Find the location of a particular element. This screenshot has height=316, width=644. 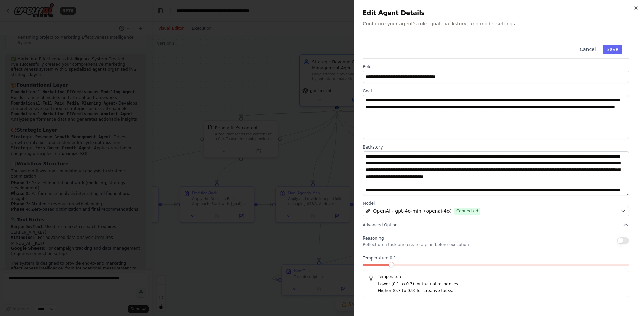

p: Reflect on a task and create a plan before execution is located at coordinates (416, 245).